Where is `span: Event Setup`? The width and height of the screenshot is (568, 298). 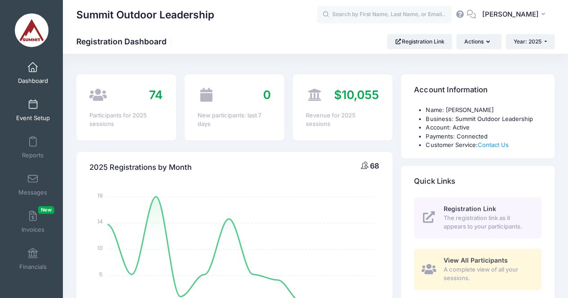 span: Event Setup is located at coordinates (33, 118).